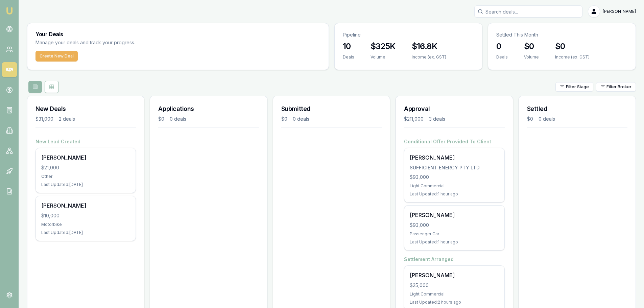  Describe the element at coordinates (178, 34) in the screenshot. I see `h3: Your Deals` at that location.